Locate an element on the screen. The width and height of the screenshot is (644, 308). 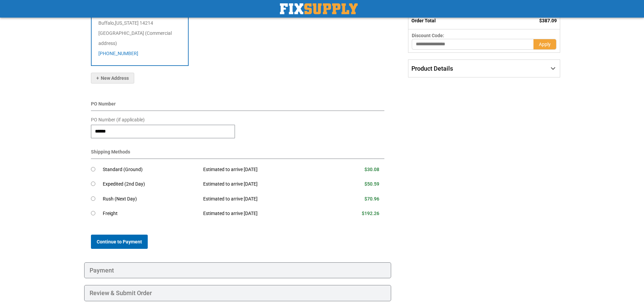
td: Expedited (2nd Day) is located at coordinates (150, 184).